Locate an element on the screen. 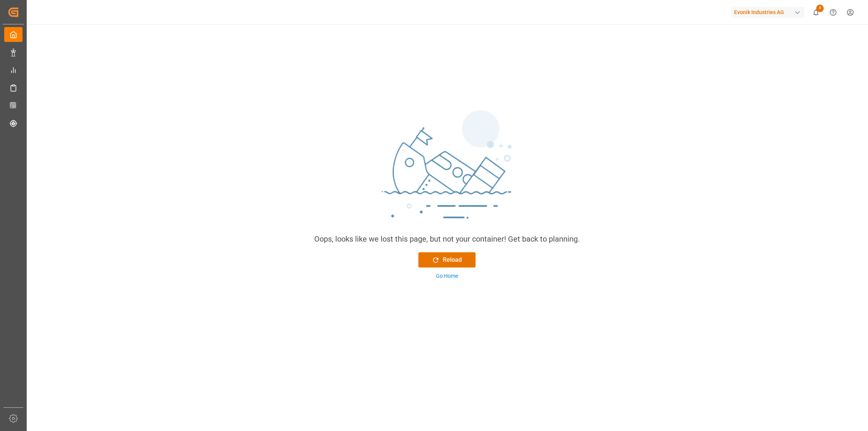 The image size is (868, 431). span: 4 is located at coordinates (820, 8).